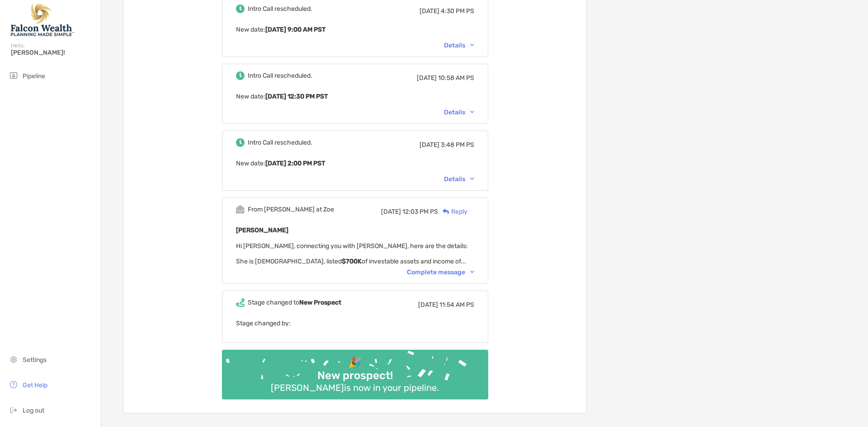  I want to click on strong: $700K, so click(352, 262).